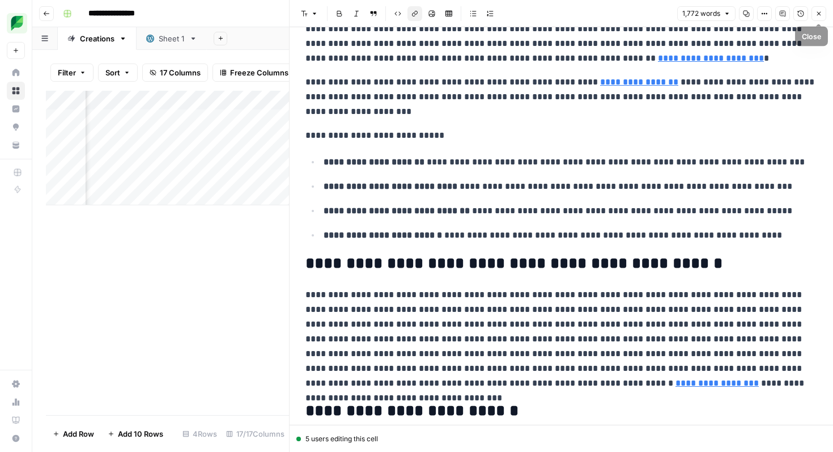  Describe the element at coordinates (16, 402) in the screenshot. I see `a: Usage` at that location.